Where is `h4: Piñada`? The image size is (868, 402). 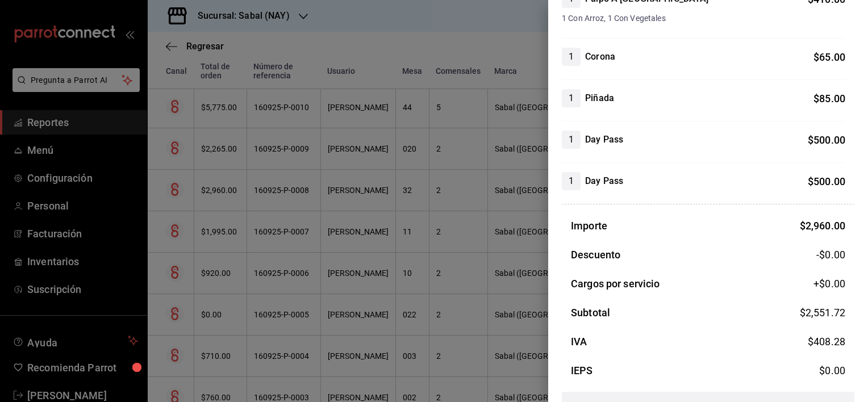 h4: Piñada is located at coordinates (599, 98).